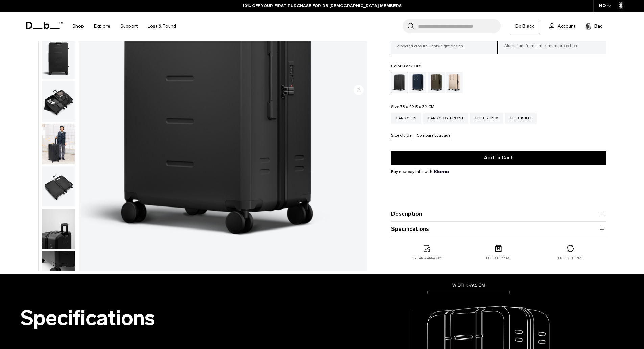  Describe the element at coordinates (411, 66) in the screenshot. I see `span: Black Out` at that location.